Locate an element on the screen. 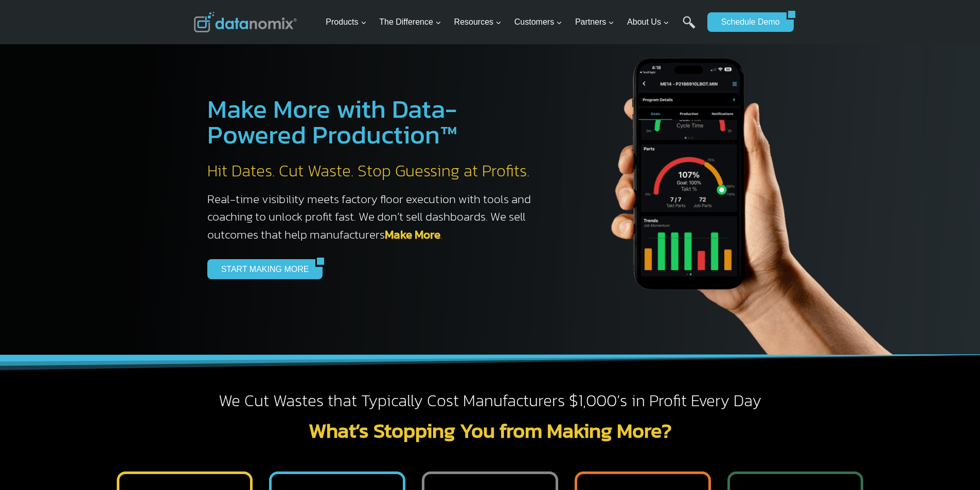 This screenshot has height=490, width=980. span: The Difference is located at coordinates (410, 22).